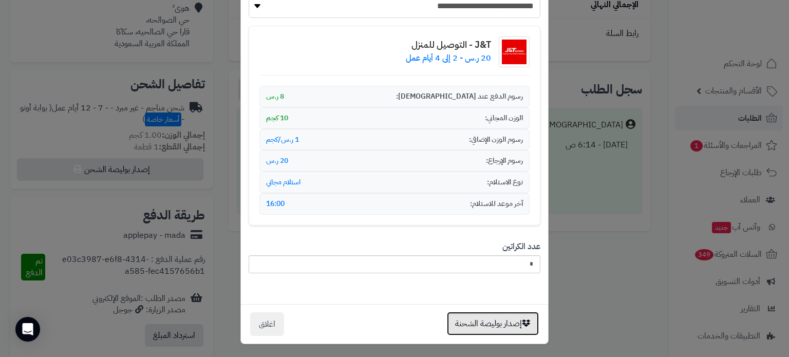 Image resolution: width=789 pixels, height=357 pixels. Describe the element at coordinates (448, 58) in the screenshot. I see `p: 20 ر.س - 2 إلى 4 أيام عمل` at that location.